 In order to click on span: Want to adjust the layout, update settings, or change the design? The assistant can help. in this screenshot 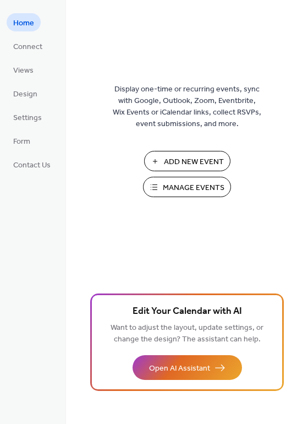, I will do `click(187, 333)`.